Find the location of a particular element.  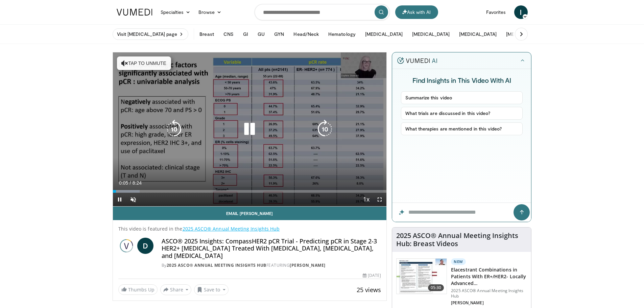

a: D is located at coordinates (146, 246).